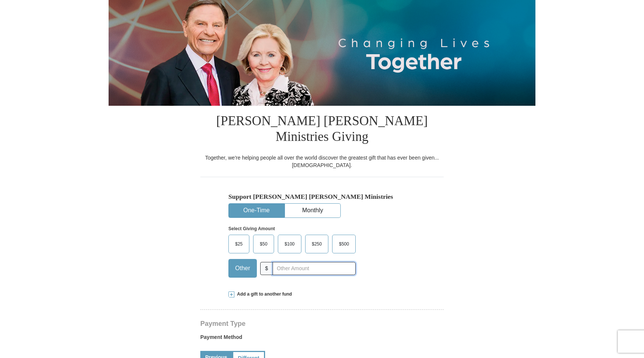  What do you see at coordinates (289, 244) in the screenshot?
I see `span: $100` at bounding box center [289, 244].